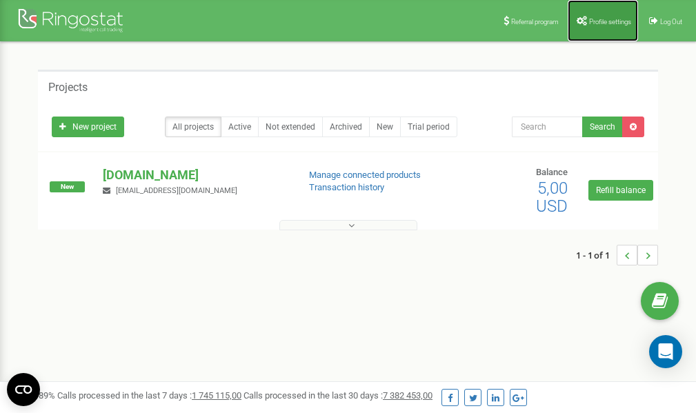 The height and width of the screenshot is (413, 696). I want to click on div: Open Intercom Messenger, so click(665, 352).